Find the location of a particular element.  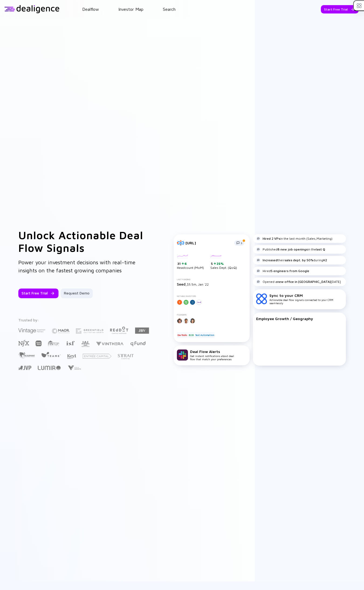

div: $5.5m, Jan `22 is located at coordinates (212, 284).